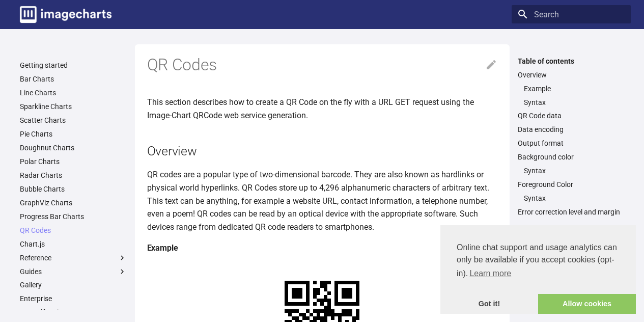 This screenshot has height=322, width=644. I want to click on a: Doughnut Charts, so click(73, 148).